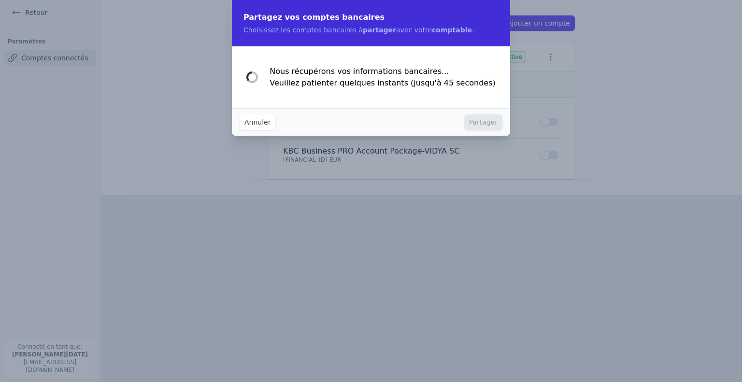  What do you see at coordinates (371, 30) in the screenshot?
I see `p: Choisissez les comptes bancaires à avec votre .` at bounding box center [371, 30].